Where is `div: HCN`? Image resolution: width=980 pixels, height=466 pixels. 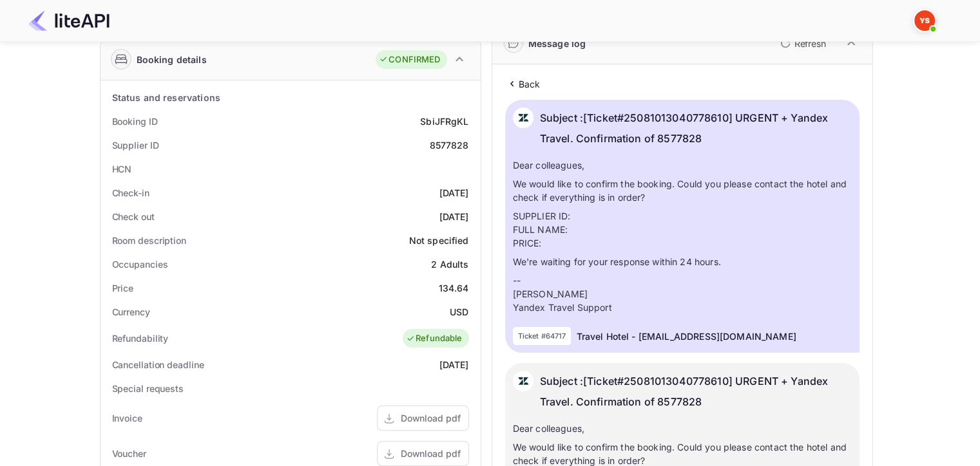
div: HCN is located at coordinates (122, 168).